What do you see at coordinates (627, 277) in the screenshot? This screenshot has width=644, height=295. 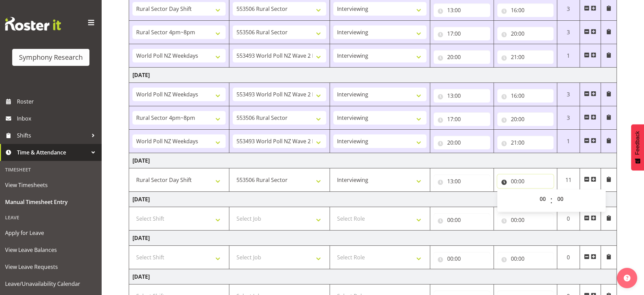 I see `img: help-xxl-2.png` at bounding box center [627, 277].